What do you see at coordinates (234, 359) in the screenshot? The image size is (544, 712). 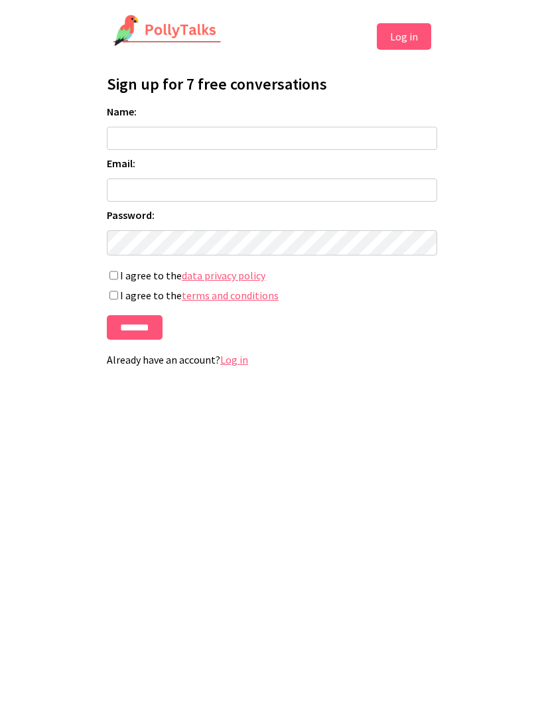 I see `a: Log in` at bounding box center [234, 359].